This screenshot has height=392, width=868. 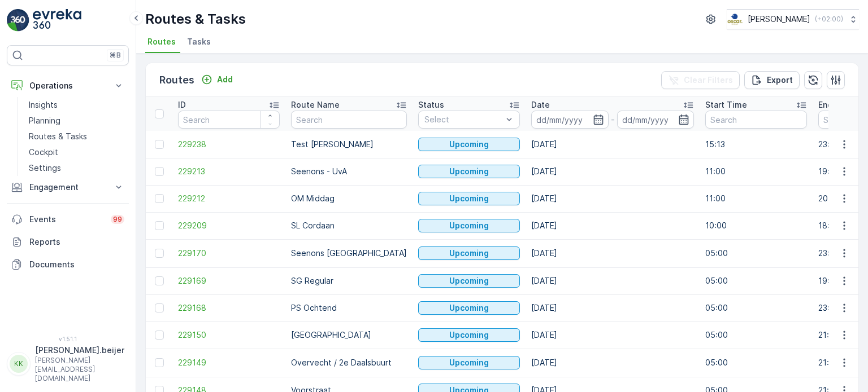 I want to click on span: v 1.51.1, so click(x=67, y=340).